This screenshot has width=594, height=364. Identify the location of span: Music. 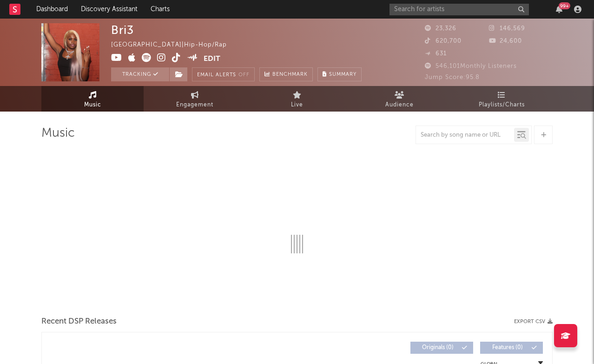
(92, 105).